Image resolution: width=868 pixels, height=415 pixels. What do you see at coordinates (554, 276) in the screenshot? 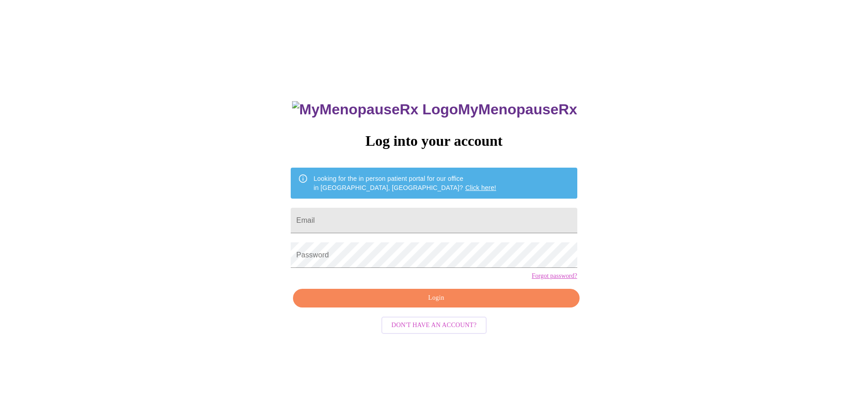
I see `a: Forgot password?` at bounding box center [554, 276].